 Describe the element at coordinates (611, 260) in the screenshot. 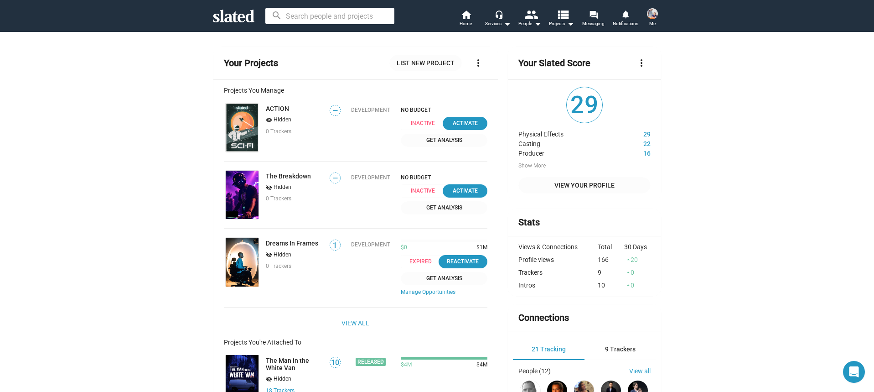

I see `div: 166` at that location.